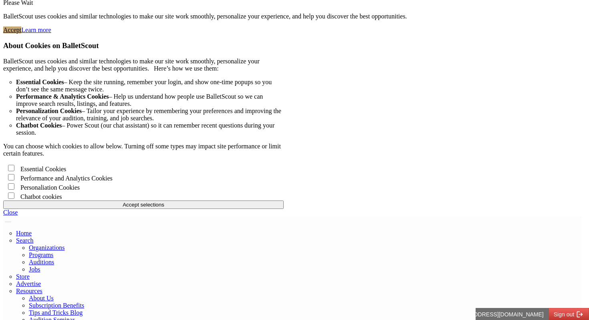  Describe the element at coordinates (34, 269) in the screenshot. I see `a: Jobs` at that location.